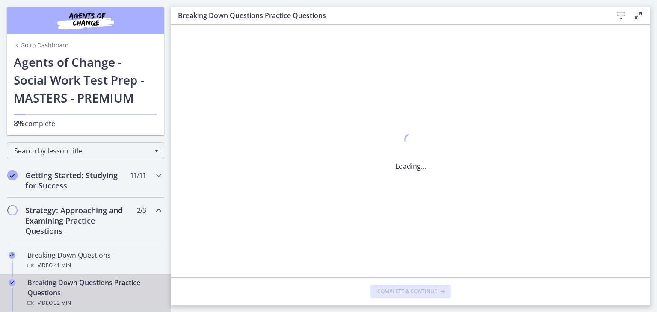 This screenshot has height=312, width=657. Describe the element at coordinates (411, 292) in the screenshot. I see `button: Complete & continue` at that location.